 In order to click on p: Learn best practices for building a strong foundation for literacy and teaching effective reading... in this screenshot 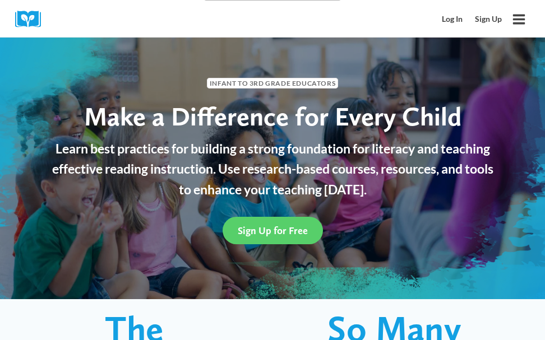, I will do `click(272, 169)`.